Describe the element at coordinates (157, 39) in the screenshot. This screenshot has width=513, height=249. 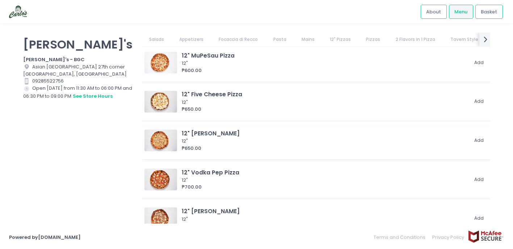
I see `a: Salads` at that location.